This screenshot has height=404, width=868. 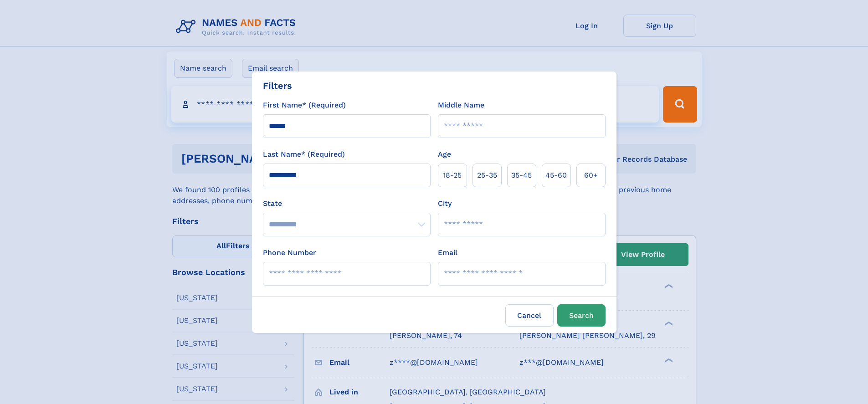 What do you see at coordinates (487, 175) in the screenshot?
I see `span: 25‑35` at bounding box center [487, 175].